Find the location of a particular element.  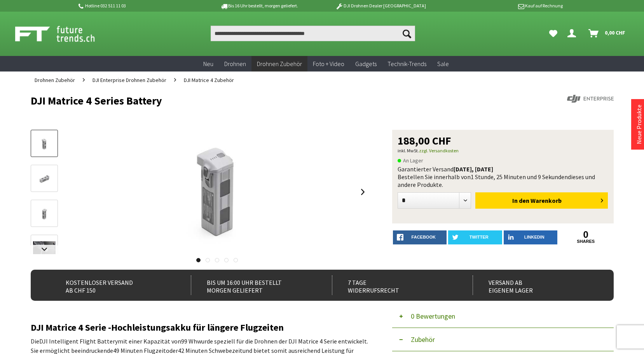

span: LinkedIn is located at coordinates (534, 237).